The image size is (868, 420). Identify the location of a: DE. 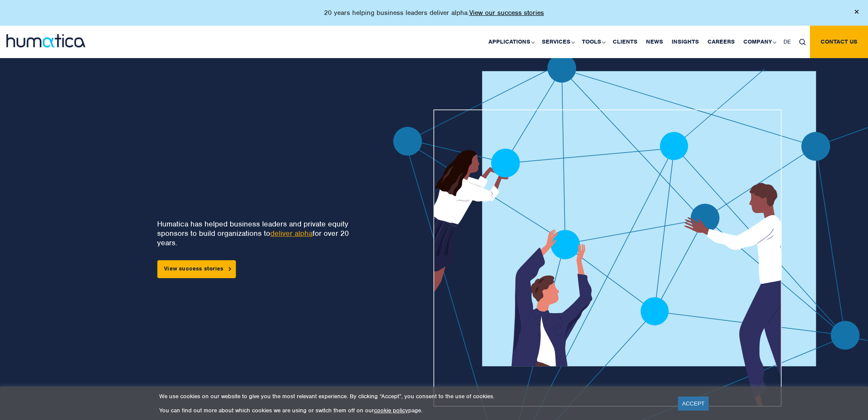
(787, 42).